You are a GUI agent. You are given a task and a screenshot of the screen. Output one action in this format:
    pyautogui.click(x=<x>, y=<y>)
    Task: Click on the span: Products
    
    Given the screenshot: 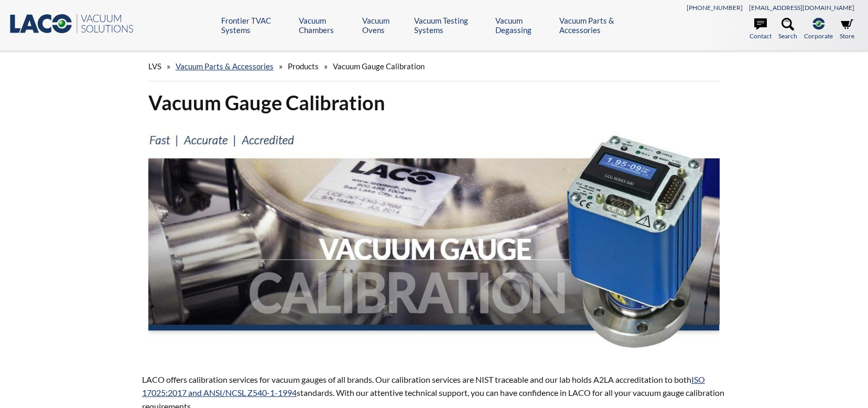 What is the action you would take?
    pyautogui.click(x=303, y=66)
    